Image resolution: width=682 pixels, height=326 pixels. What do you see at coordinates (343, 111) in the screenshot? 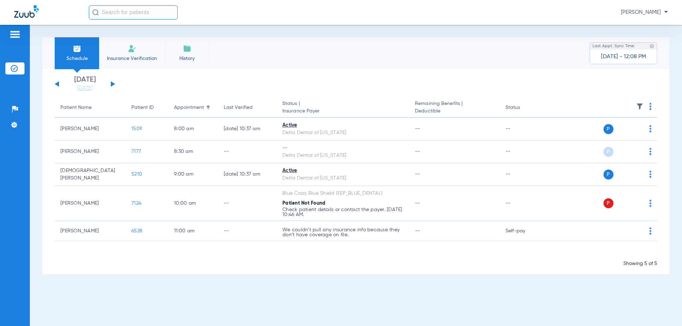
I see `span: Insurance Payer` at bounding box center [343, 111].